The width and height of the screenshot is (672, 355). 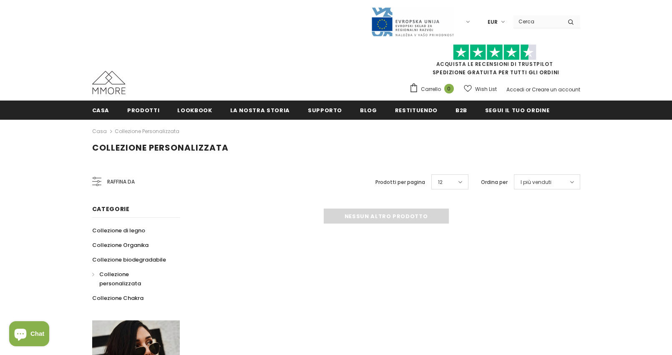 I want to click on span: Collezione Chakra, so click(x=118, y=298).